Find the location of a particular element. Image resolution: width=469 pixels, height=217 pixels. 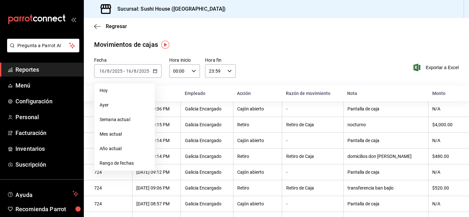

a: Pregunta a Parrot AI is located at coordinates (42, 50).